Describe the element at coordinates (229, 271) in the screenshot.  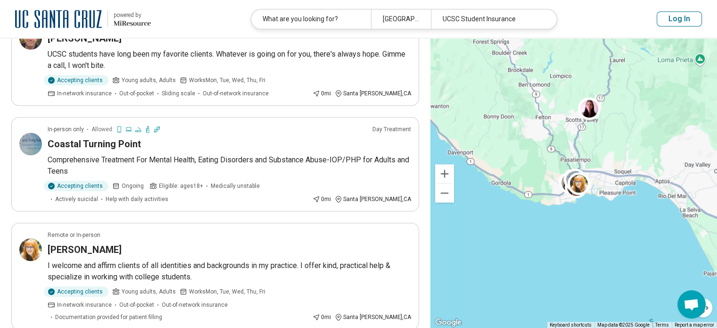
I see `p: I welcome and affirm clients of all identities and backgrounds in my practice. I offer kind, prac...` at that location.